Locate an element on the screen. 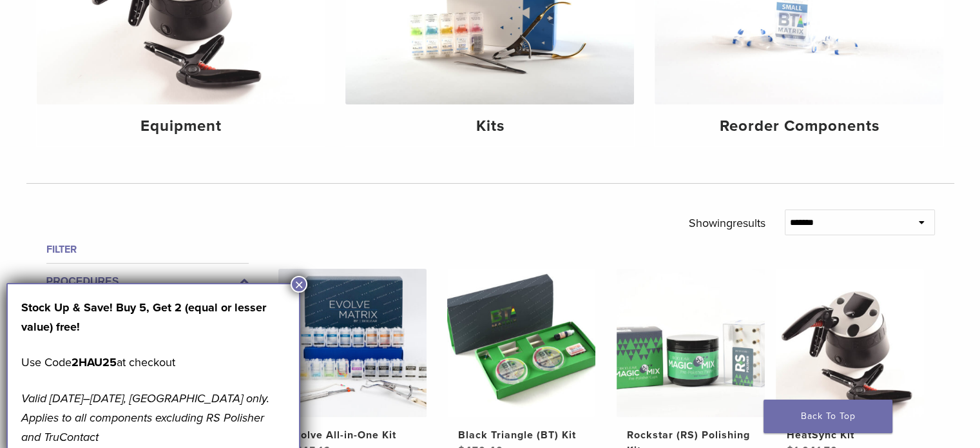 This screenshot has width=980, height=448. h4: Equipment is located at coordinates (181, 126).